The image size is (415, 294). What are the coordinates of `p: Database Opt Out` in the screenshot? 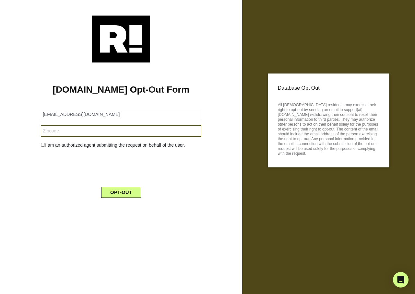 It's located at (328, 88).